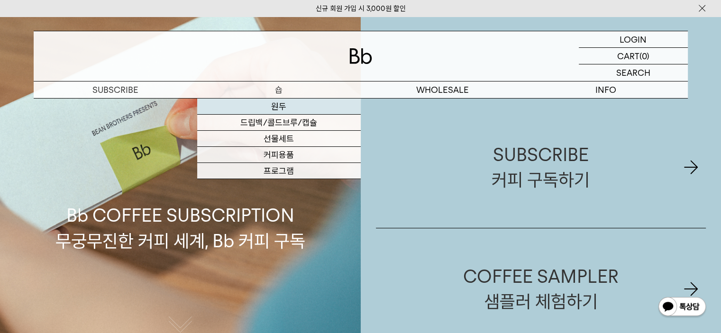 The width and height of the screenshot is (721, 333). I want to click on p: INFO, so click(606, 90).